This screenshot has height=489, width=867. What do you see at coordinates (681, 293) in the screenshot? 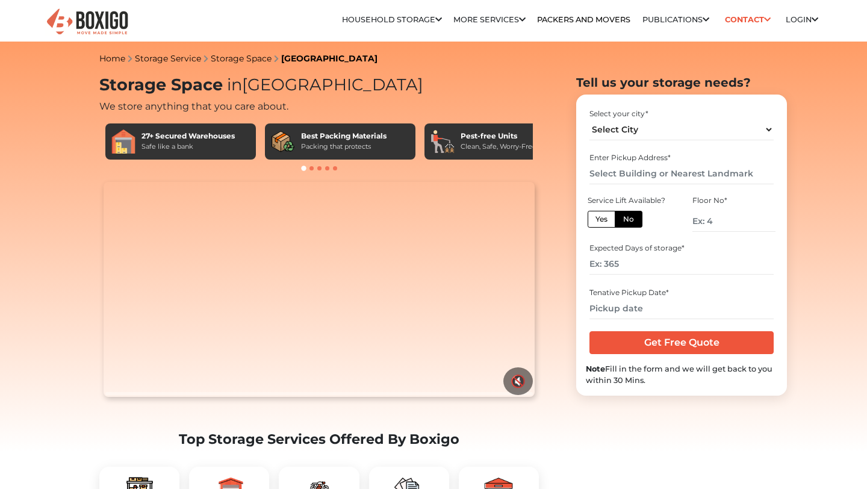
I see `div: Tenative Pickup Date` at bounding box center [681, 293].